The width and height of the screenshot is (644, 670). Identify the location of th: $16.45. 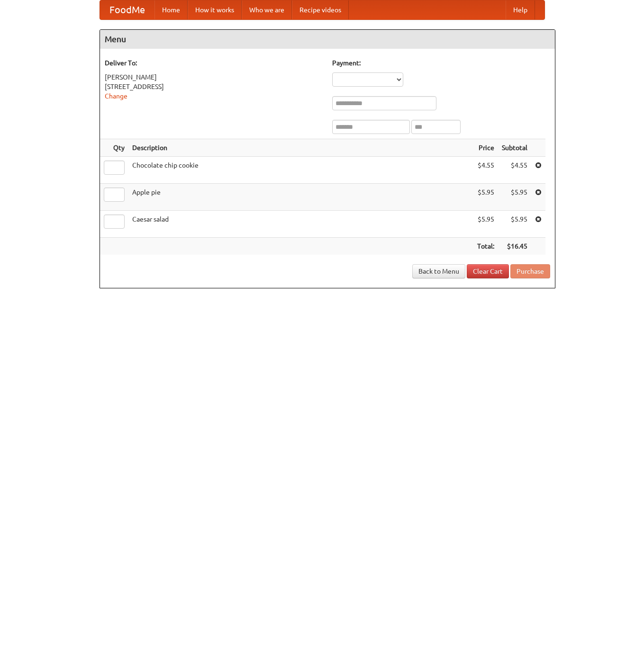
(515, 246).